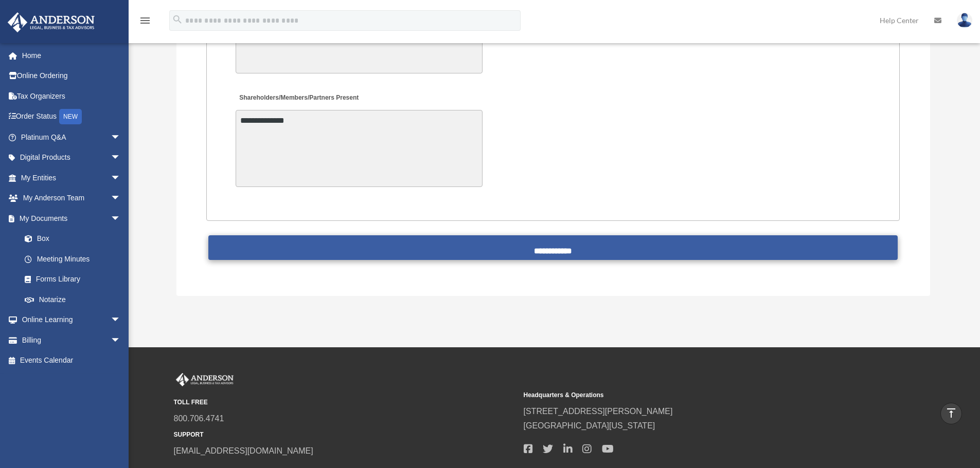  Describe the element at coordinates (71, 117) in the screenshot. I see `div: NEW` at that location.